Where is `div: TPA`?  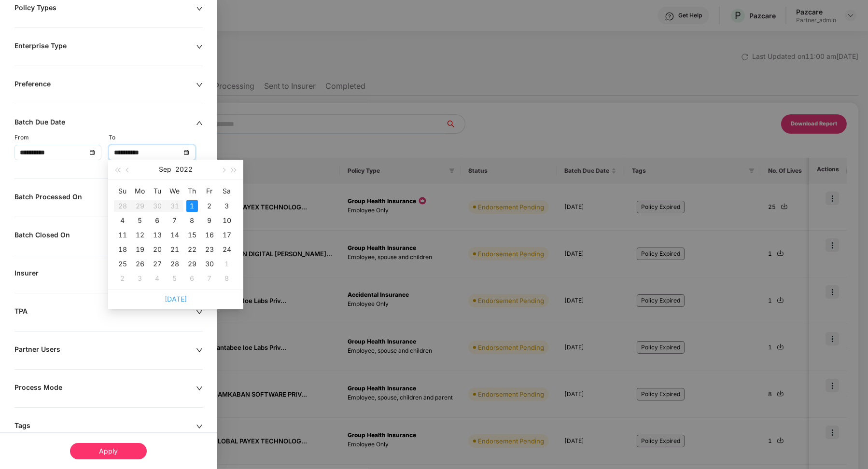 div: TPA is located at coordinates (105, 312).